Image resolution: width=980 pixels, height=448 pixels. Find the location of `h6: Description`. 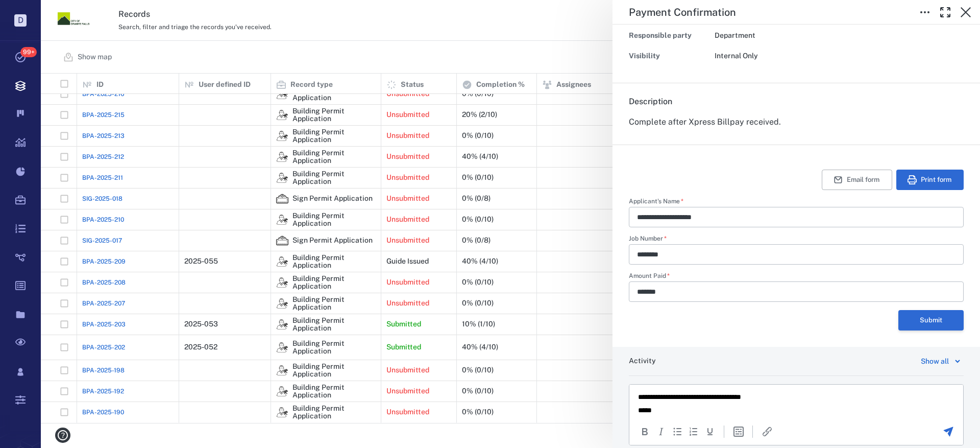

h6: Description is located at coordinates (796, 102).